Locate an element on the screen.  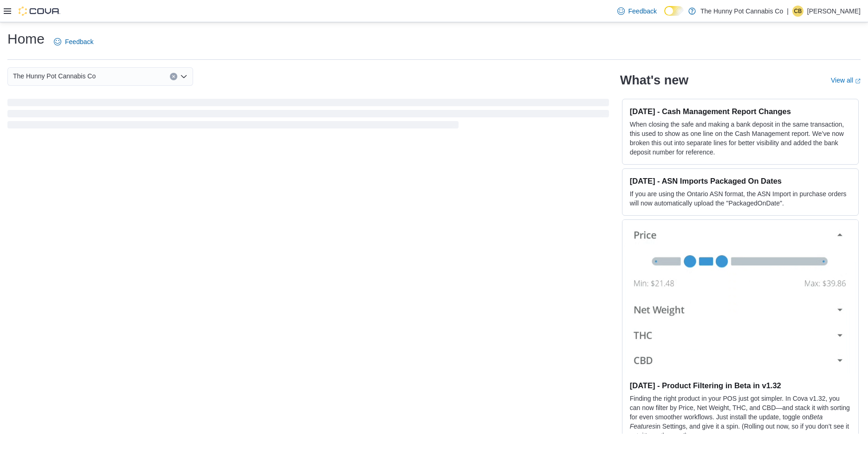
p: Finding the right product in your POS just got simpler. In Cova v1.32, you can now filter by Pric... is located at coordinates (741, 418).